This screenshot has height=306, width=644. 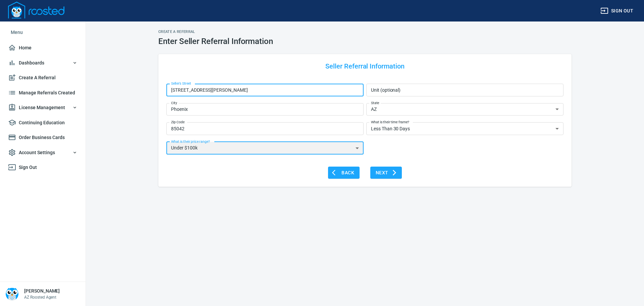 I want to click on span: Next, so click(x=386, y=173).